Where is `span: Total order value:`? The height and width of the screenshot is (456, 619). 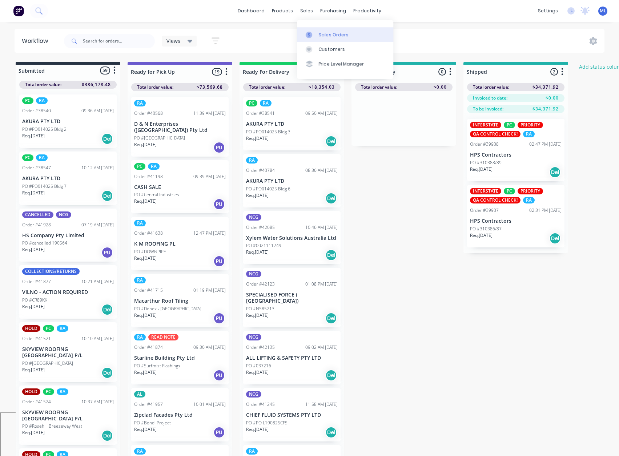
span: Total order value: is located at coordinates (43, 85).